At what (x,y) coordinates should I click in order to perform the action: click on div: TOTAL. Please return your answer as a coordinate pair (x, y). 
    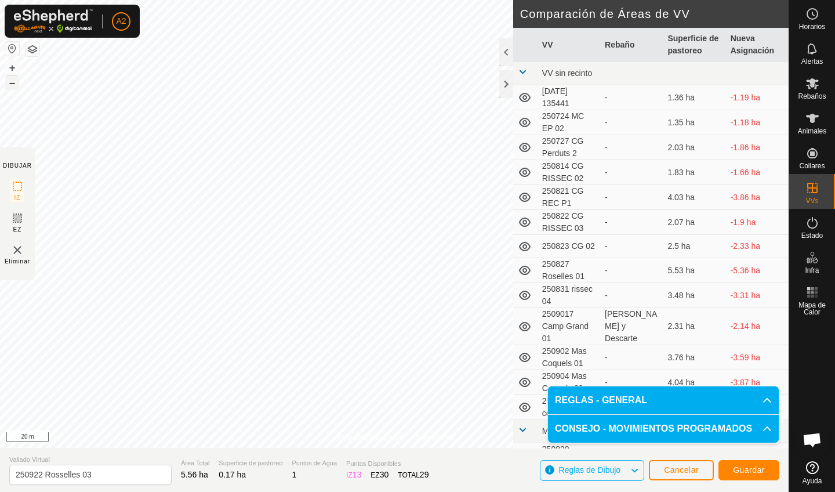
    Looking at the image, I should click on (413, 474).